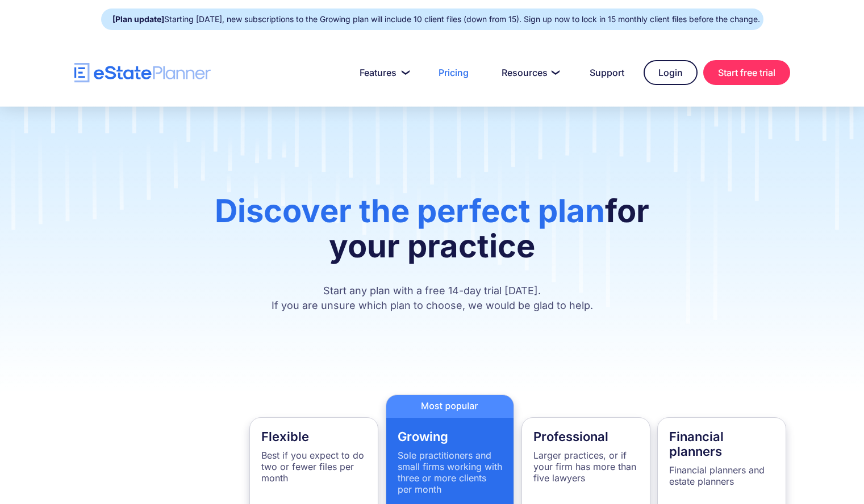  Describe the element at coordinates (431, 234) in the screenshot. I see `h1: for your practice` at that location.